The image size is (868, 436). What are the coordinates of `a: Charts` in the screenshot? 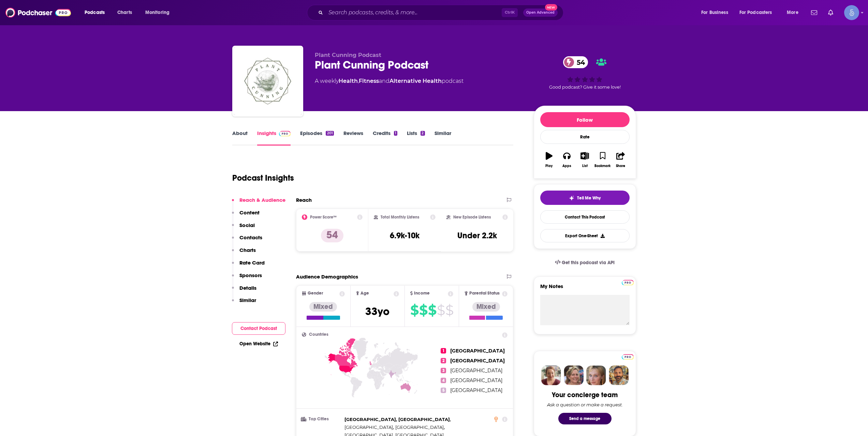 It's located at (125, 13).